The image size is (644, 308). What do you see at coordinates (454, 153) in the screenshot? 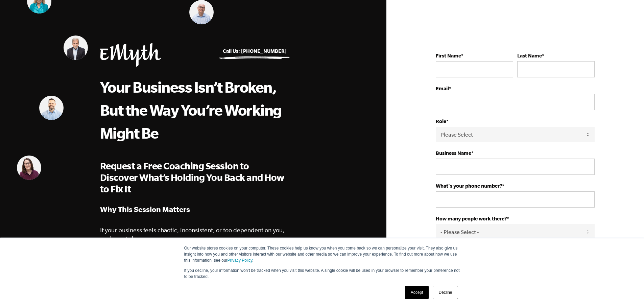
I see `strong: Business Name` at bounding box center [454, 153].